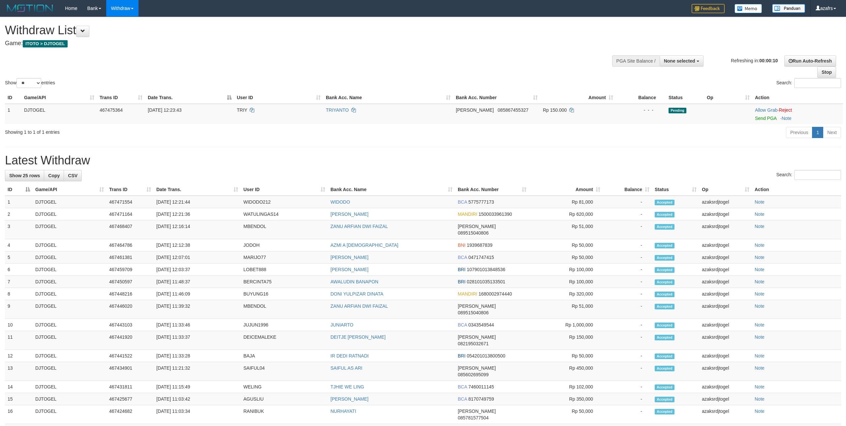 This screenshot has width=846, height=426. I want to click on td: 467471164, so click(130, 214).